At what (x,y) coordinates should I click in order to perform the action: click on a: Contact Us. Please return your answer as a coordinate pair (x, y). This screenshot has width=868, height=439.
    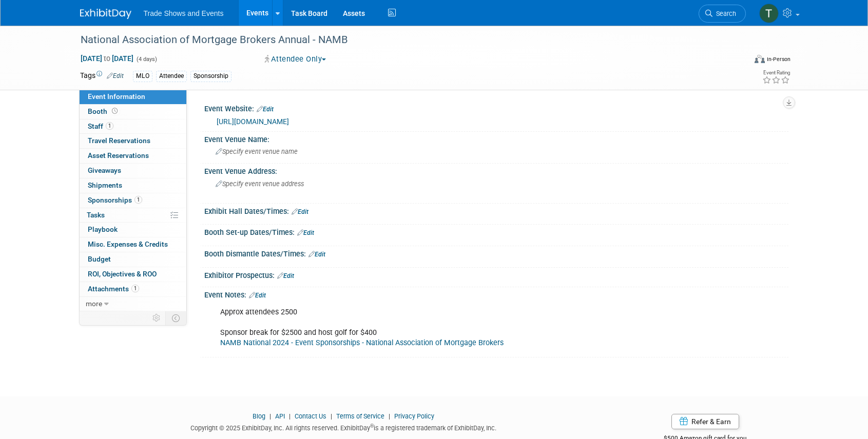
    Looking at the image, I should click on (310, 416).